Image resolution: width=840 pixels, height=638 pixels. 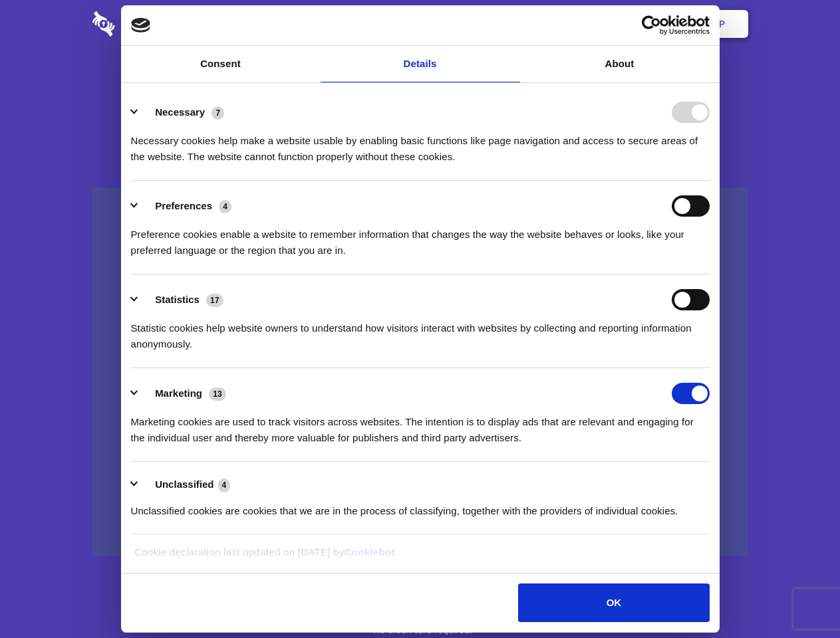 What do you see at coordinates (420, 84) in the screenshot?
I see `h1: Eliminate Slack Data Loss.` at bounding box center [420, 84].